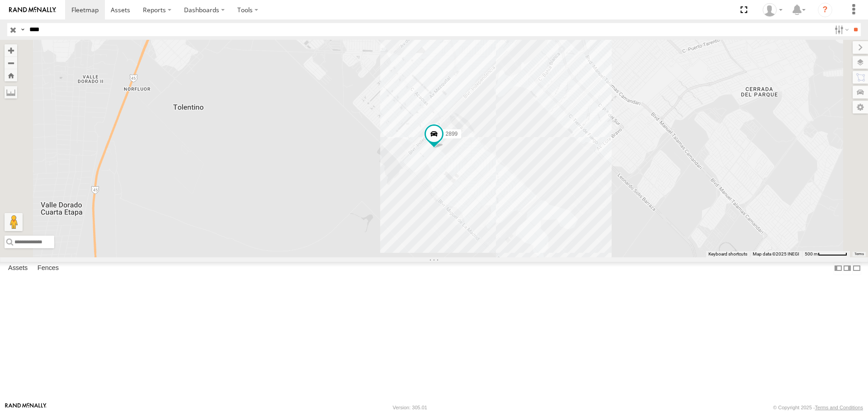 The height and width of the screenshot is (412, 868). Describe the element at coordinates (839, 407) in the screenshot. I see `a: Terms and Conditions` at that location.